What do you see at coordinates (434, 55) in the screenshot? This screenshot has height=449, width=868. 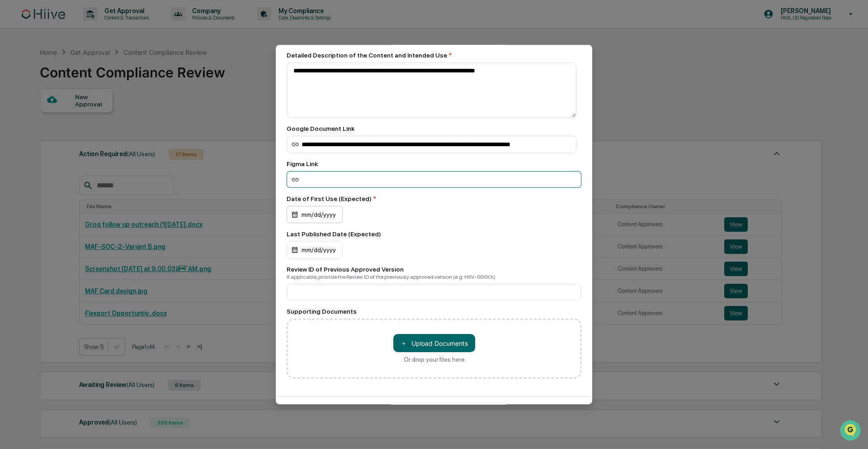 I see `div: Detailed Description of the Content and Intended Use` at bounding box center [434, 55].